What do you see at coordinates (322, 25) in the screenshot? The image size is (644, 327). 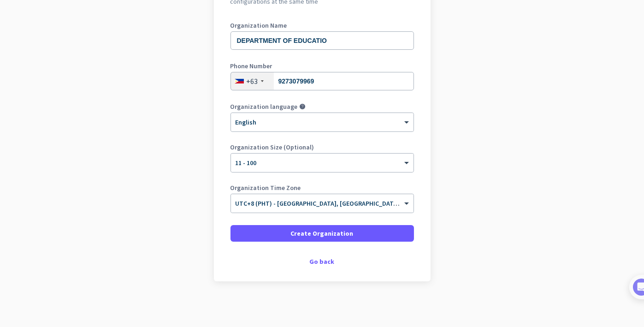 I see `label: Organization Name` at bounding box center [322, 25].